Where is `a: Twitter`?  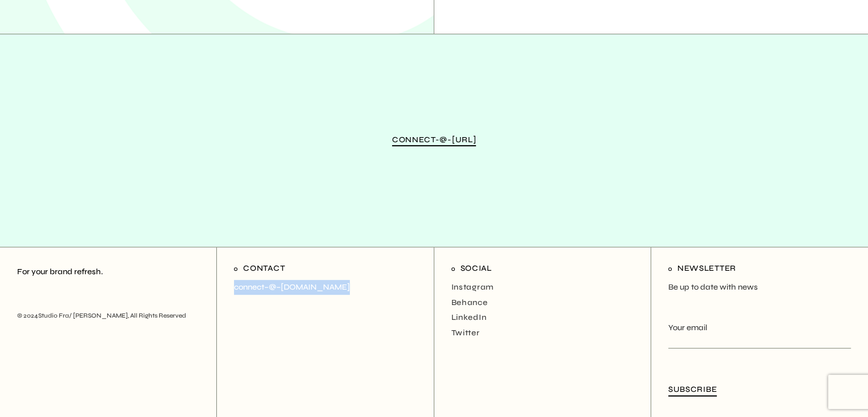 a: Twitter is located at coordinates (466, 333).